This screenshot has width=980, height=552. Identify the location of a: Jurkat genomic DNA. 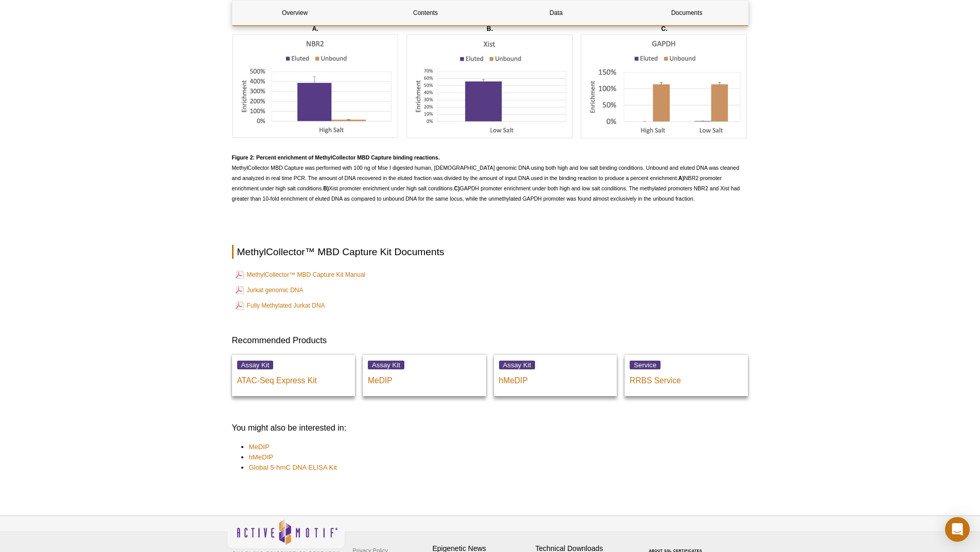
(270, 290).